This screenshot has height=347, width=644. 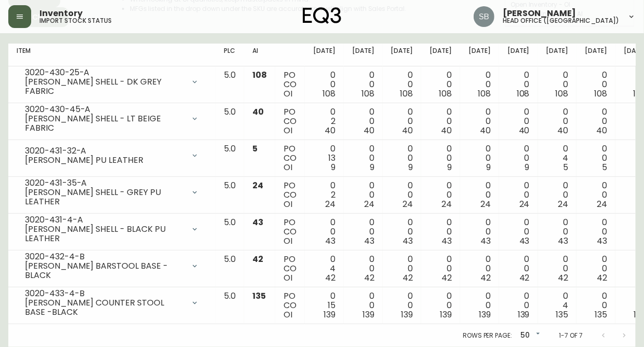 I want to click on h5: import stock status, so click(x=75, y=21).